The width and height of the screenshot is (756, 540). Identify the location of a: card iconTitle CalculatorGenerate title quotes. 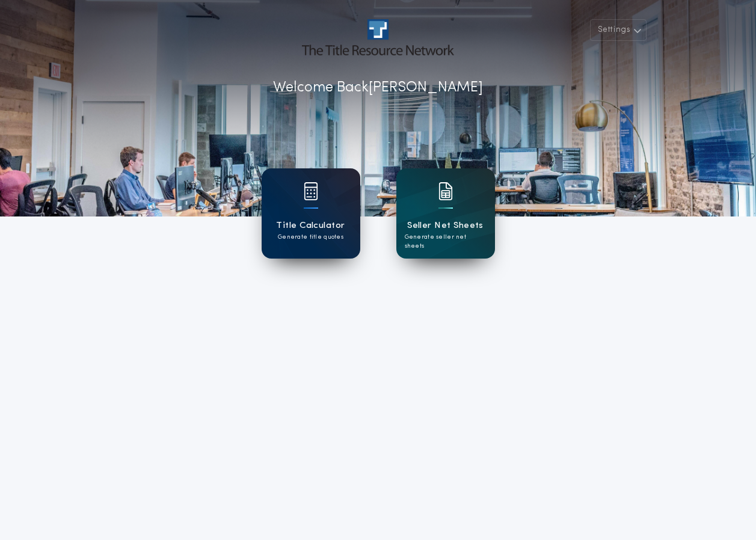
(311, 214).